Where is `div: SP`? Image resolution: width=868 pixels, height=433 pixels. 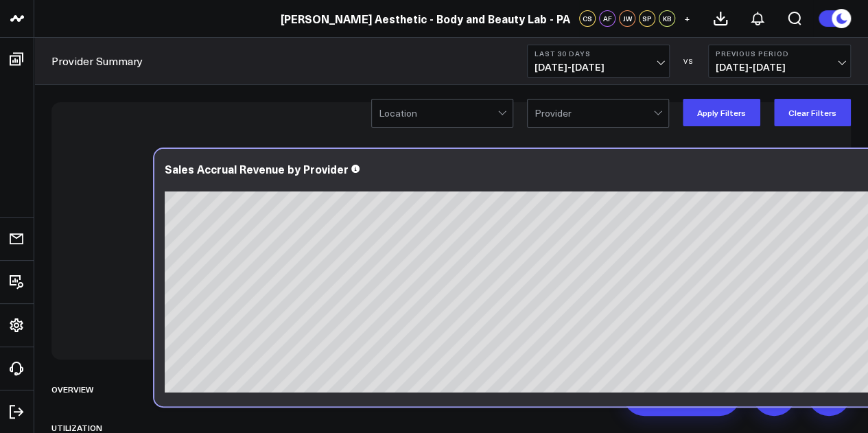
div: SP is located at coordinates (647, 19).